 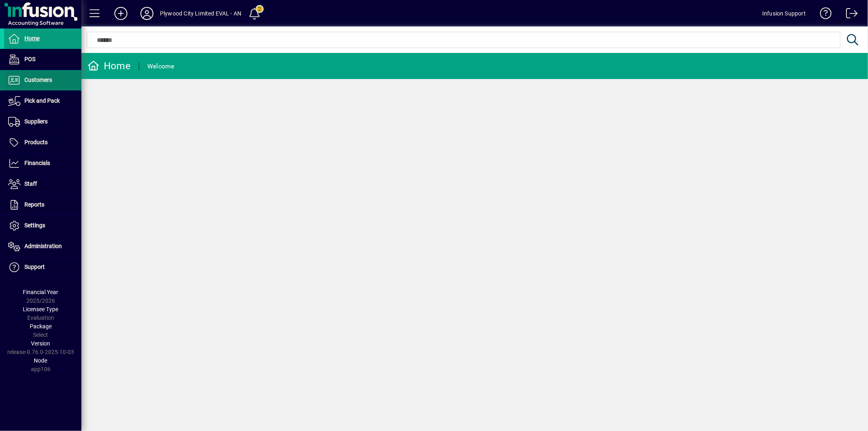 What do you see at coordinates (43, 205) in the screenshot?
I see `a: Reports` at bounding box center [43, 205].